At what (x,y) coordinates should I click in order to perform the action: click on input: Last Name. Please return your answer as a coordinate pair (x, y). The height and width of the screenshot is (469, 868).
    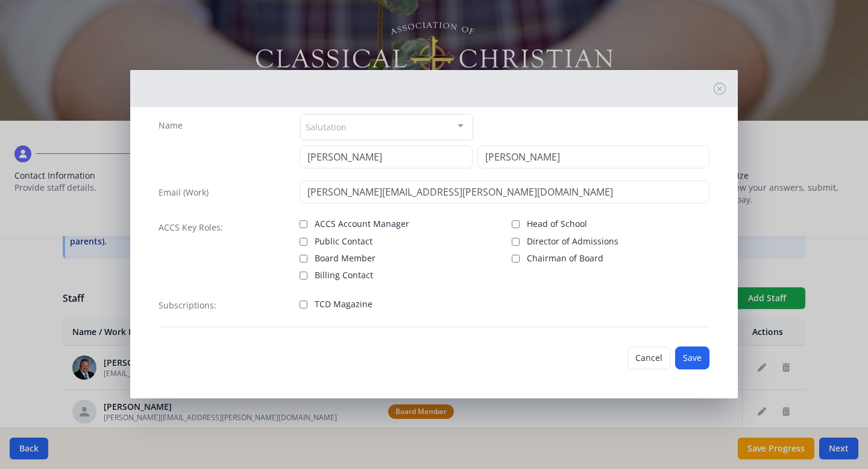
    Looking at the image, I should click on (593, 157).